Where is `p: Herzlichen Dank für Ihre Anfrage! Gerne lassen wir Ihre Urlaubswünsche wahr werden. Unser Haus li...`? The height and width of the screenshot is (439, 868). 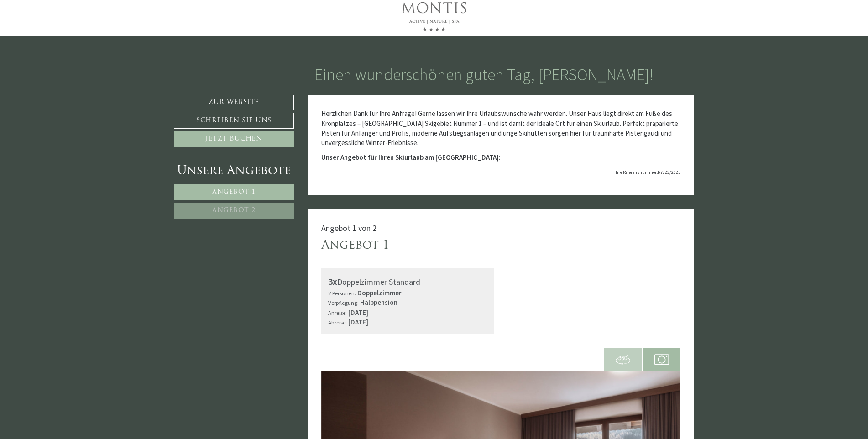
p: Herzlichen Dank für Ihre Anfrage! Gerne lassen wir Ihre Urlaubswünsche wahr werden. Unser Haus li... is located at coordinates (501, 128).